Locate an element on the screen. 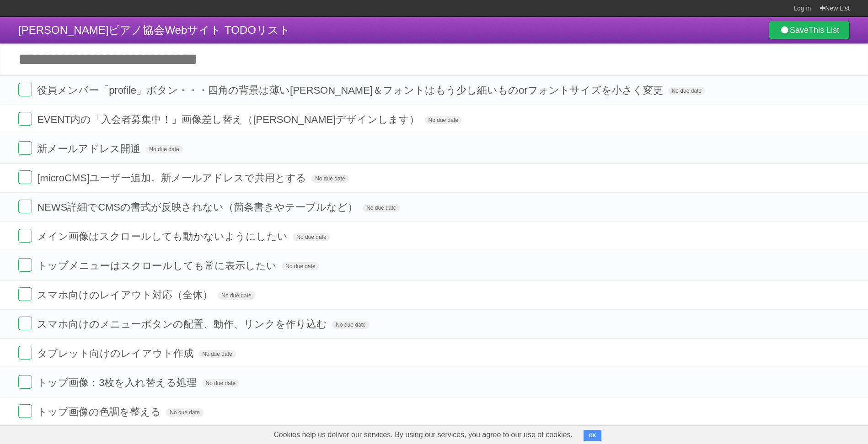 This screenshot has width=868, height=444. b: This List is located at coordinates (823, 30).